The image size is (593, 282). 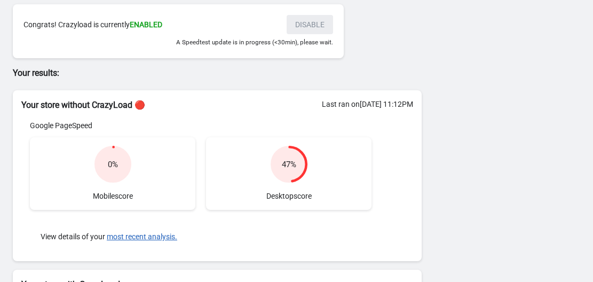 I want to click on div: 47 %, so click(x=289, y=164).